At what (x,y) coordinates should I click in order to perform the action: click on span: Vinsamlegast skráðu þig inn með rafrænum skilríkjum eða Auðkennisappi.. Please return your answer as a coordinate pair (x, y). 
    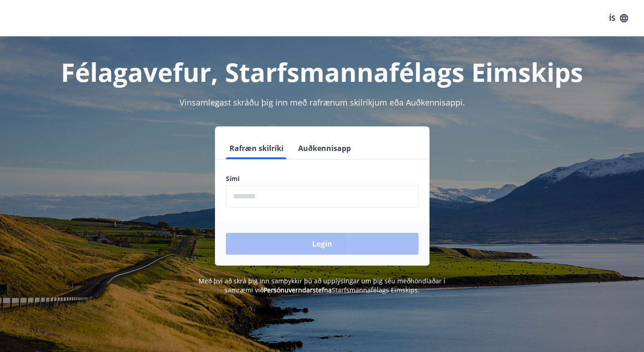
    Looking at the image, I should click on (322, 103).